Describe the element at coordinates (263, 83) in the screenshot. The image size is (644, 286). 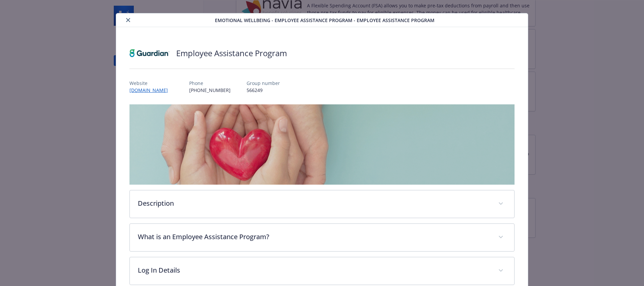
I see `p: Group number` at that location.